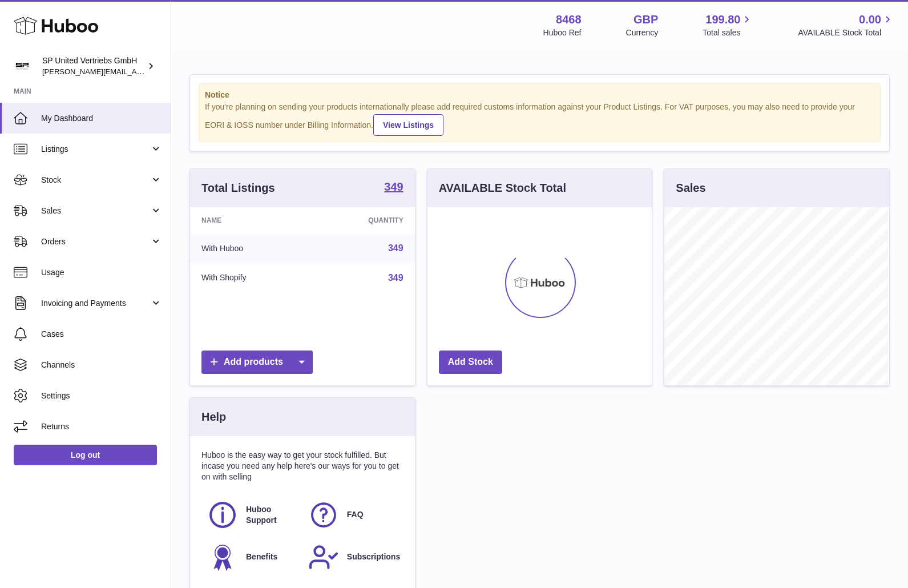  What do you see at coordinates (101, 396) in the screenshot?
I see `span: Settings` at bounding box center [101, 396].